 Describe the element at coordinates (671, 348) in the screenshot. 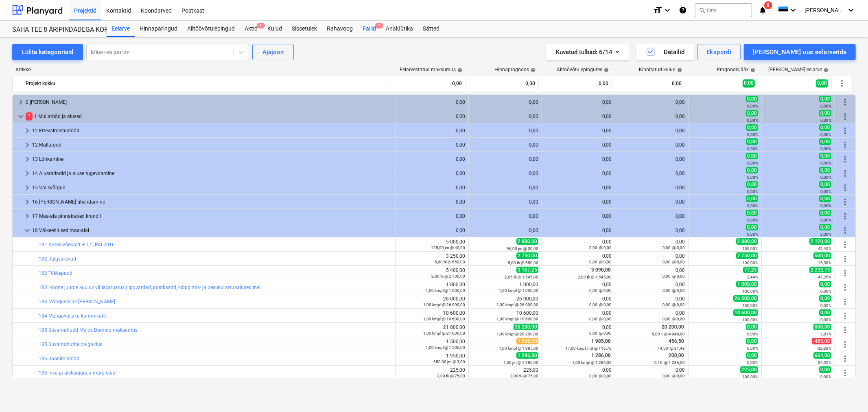

I see `small: 14,50 @ 31,48` at that location.